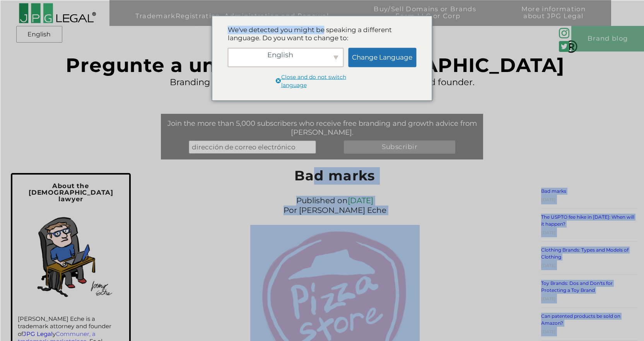  I want to click on font: Trademark, so click(155, 16).